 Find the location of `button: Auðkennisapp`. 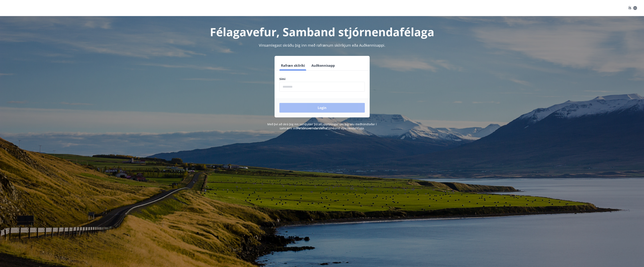

button: Auðkennisapp is located at coordinates (323, 65).